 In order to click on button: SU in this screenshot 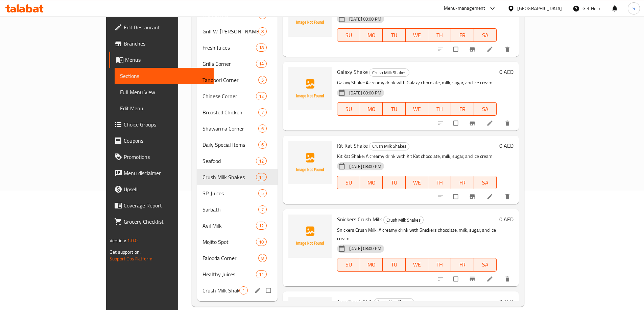, I will do `click(348, 265)`.